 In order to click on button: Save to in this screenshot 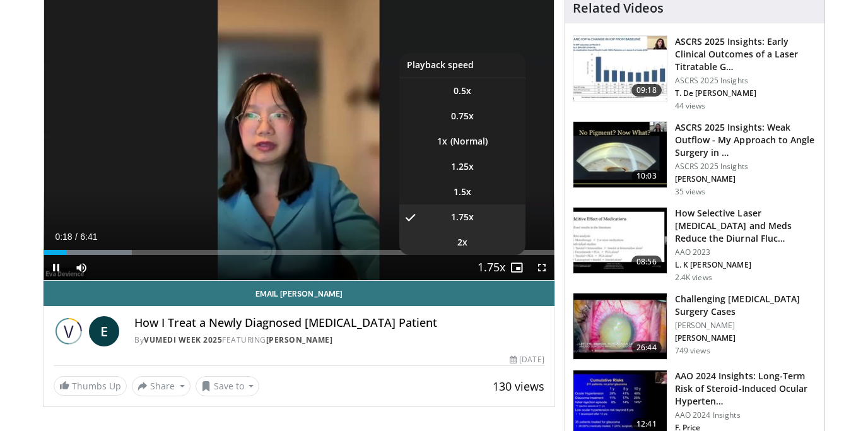, I will do `click(228, 386)`.